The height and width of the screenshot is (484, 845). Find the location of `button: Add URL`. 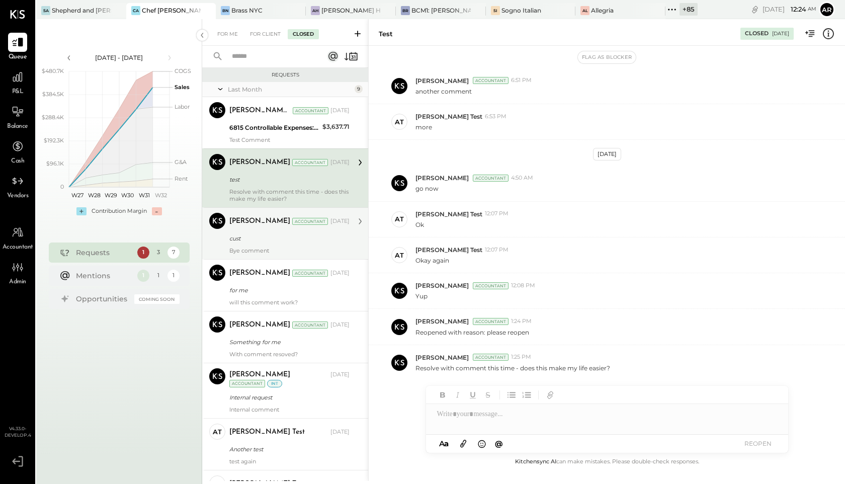

button: Add URL is located at coordinates (551, 395).